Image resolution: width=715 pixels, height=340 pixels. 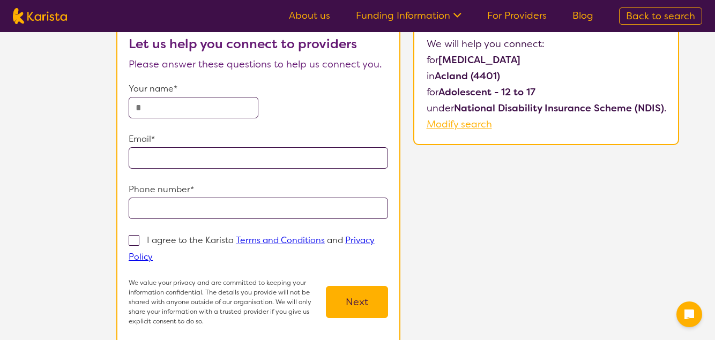 What do you see at coordinates (258, 64) in the screenshot?
I see `p: Please answer these questions to help us connect you.` at bounding box center [258, 64].